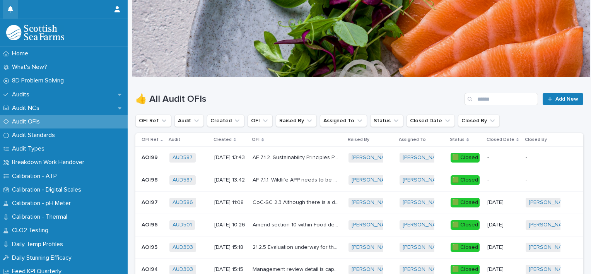  Describe the element at coordinates (150, 157) in the screenshot. I see `p: AOI99` at that location.